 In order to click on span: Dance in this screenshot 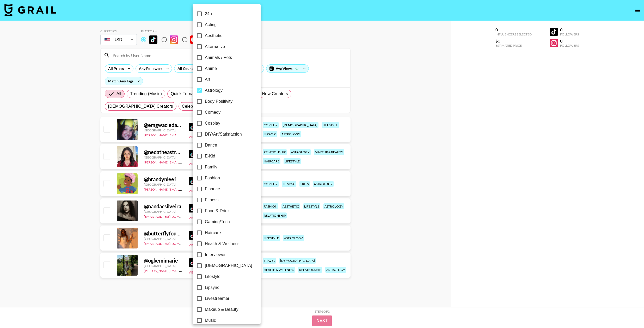, I will do `click(211, 145)`.